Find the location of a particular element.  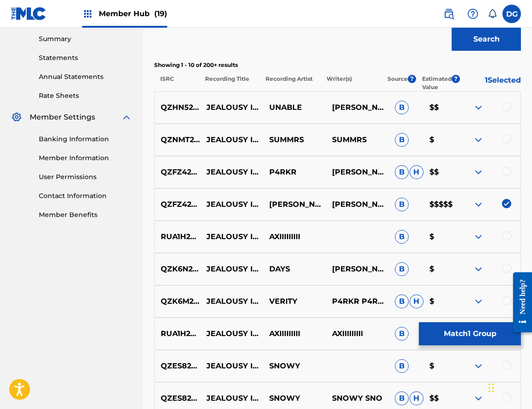

a: Member Benefits is located at coordinates (86, 215).